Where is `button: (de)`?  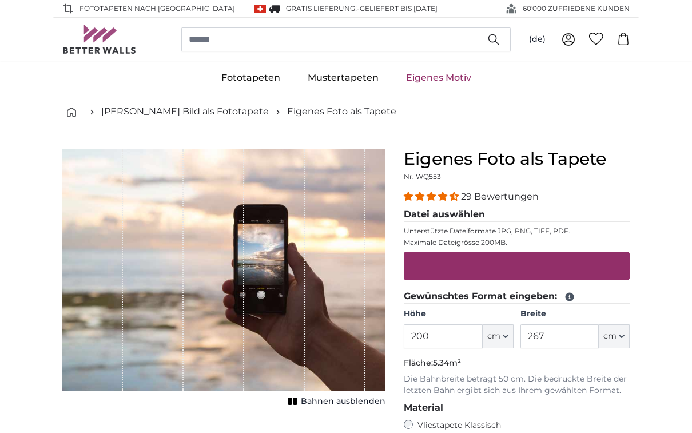 button: (de) is located at coordinates (537, 39).